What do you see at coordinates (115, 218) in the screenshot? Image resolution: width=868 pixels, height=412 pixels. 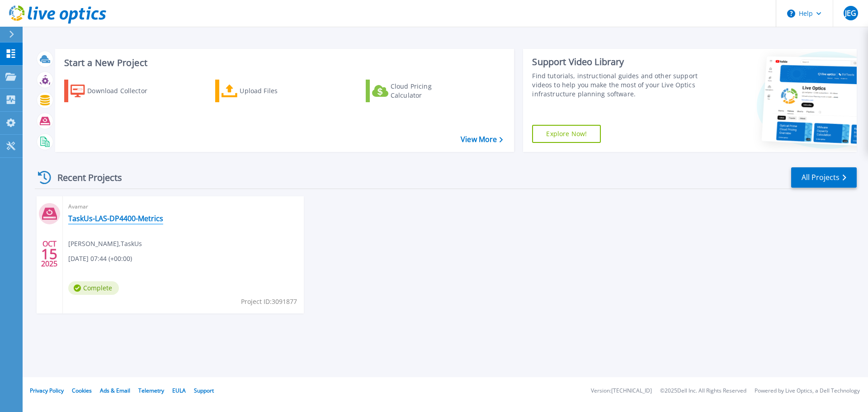 I see `a: TaskUs-LAS-DP4400-Metrics` at bounding box center [115, 218].